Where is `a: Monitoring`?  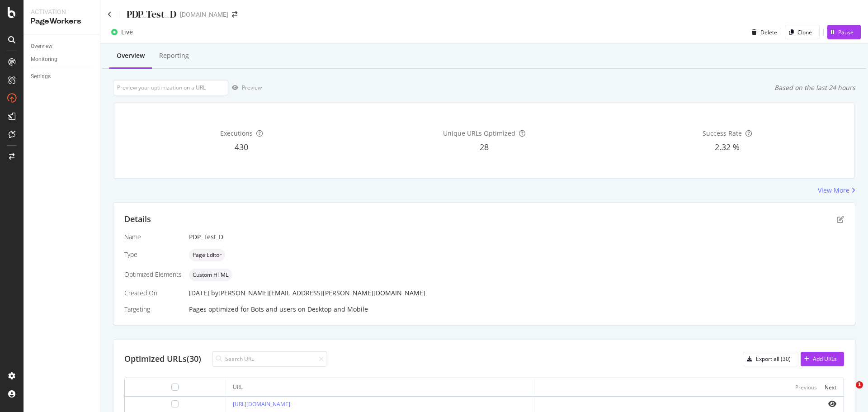 a: Monitoring is located at coordinates (62, 59).